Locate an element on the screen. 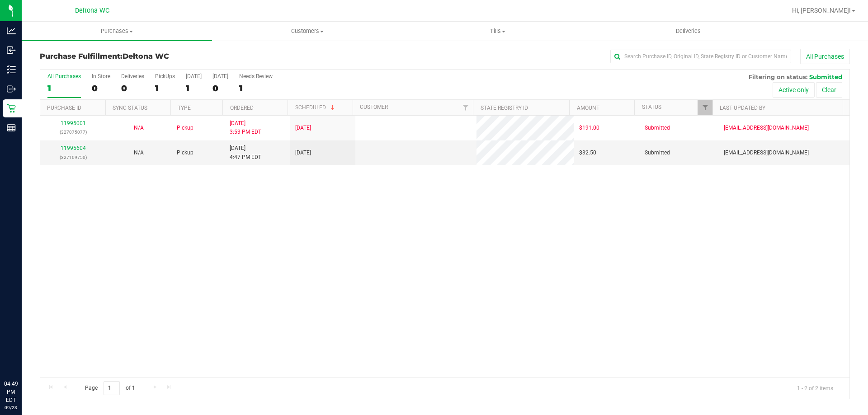 Image resolution: width=868 pixels, height=415 pixels. a: Type is located at coordinates (184, 108).